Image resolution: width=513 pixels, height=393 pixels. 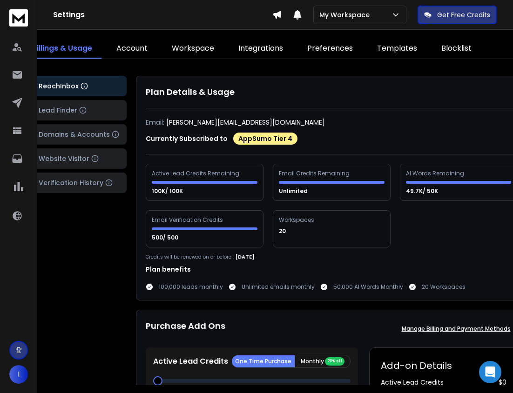 What do you see at coordinates (185, 329) in the screenshot?
I see `h1: Purchase Add Ons` at bounding box center [185, 329].